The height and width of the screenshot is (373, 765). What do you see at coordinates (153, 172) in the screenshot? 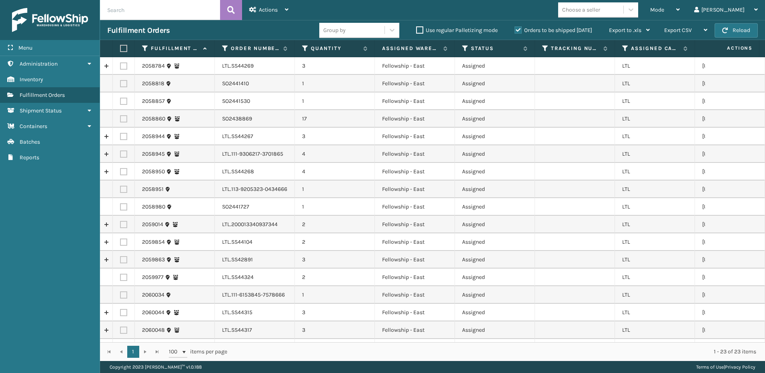
I see `a: 2058950` at bounding box center [153, 172].